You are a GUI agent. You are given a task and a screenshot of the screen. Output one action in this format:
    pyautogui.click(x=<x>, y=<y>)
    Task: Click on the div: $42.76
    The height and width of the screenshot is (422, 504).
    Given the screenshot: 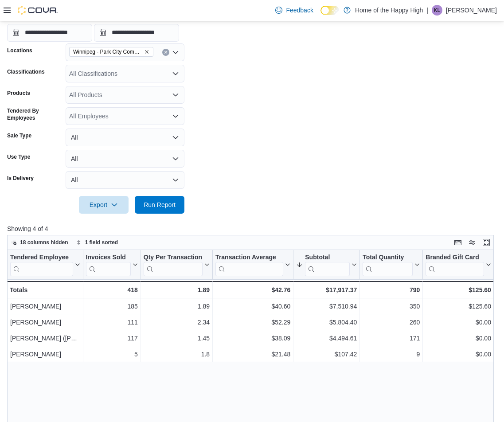 What is the action you would take?
    pyautogui.click(x=253, y=290)
    